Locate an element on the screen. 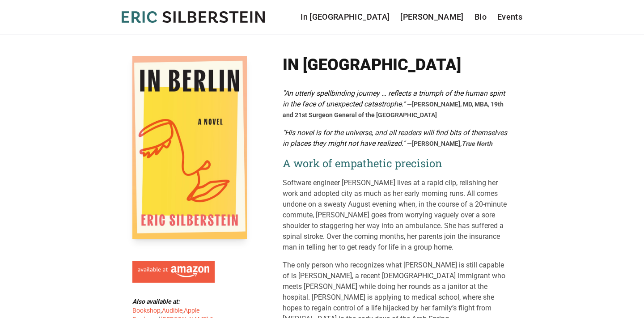 The height and width of the screenshot is (318, 644). img: Cover of In Berlin is located at coordinates (189, 147).